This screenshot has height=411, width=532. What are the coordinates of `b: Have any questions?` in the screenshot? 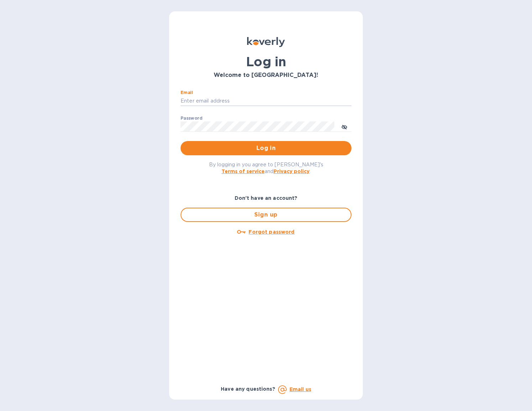 It's located at (248, 388).